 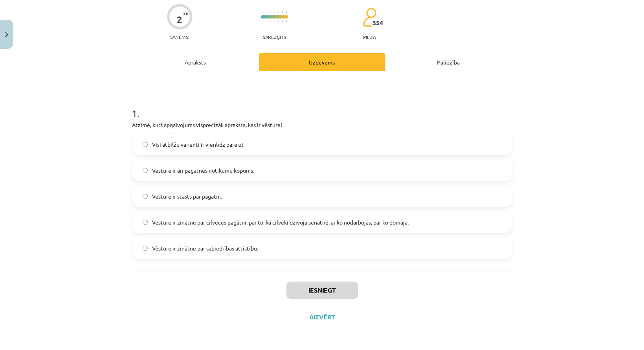 What do you see at coordinates (322, 106) in the screenshot?
I see `h1: 1 .` at bounding box center [322, 106].